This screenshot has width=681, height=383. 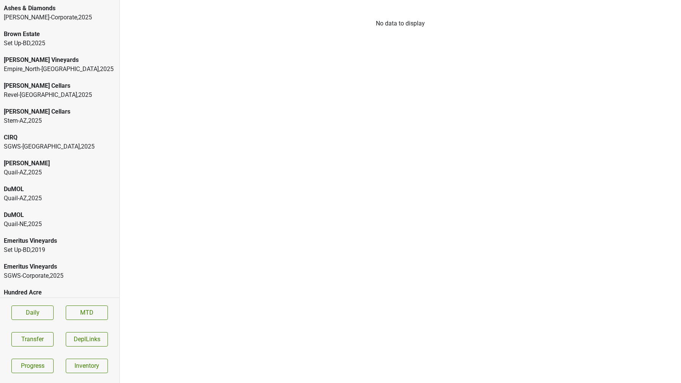 What do you see at coordinates (87, 313) in the screenshot?
I see `a: MTD` at bounding box center [87, 313].